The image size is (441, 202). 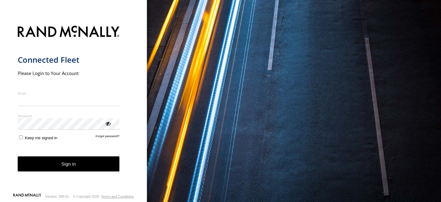 What do you see at coordinates (69, 73) in the screenshot?
I see `h2: Please Login to Your Account` at bounding box center [69, 73].